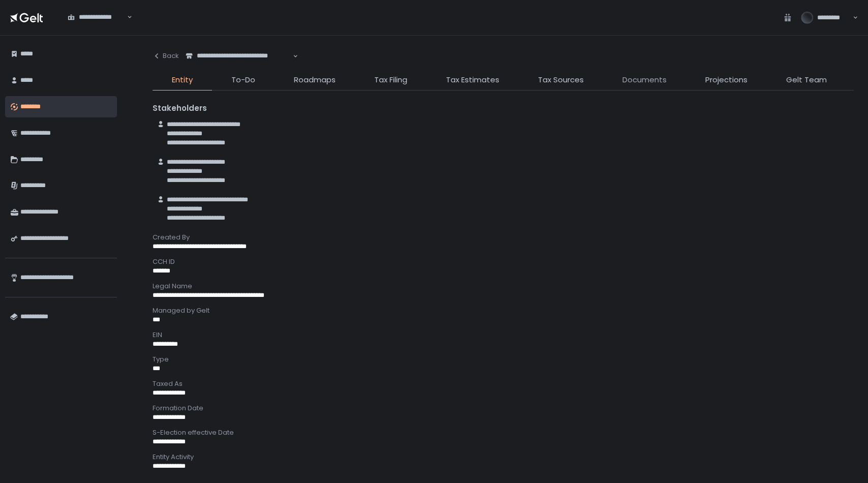  Describe the element at coordinates (391, 80) in the screenshot. I see `span: Tax Filing` at that location.